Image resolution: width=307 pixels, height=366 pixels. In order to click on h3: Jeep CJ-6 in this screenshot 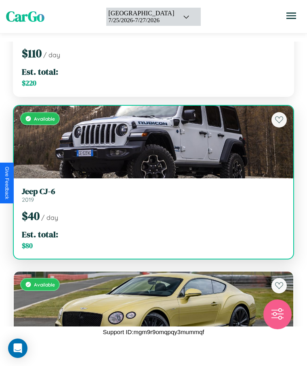, I will do `click(153, 191)`.